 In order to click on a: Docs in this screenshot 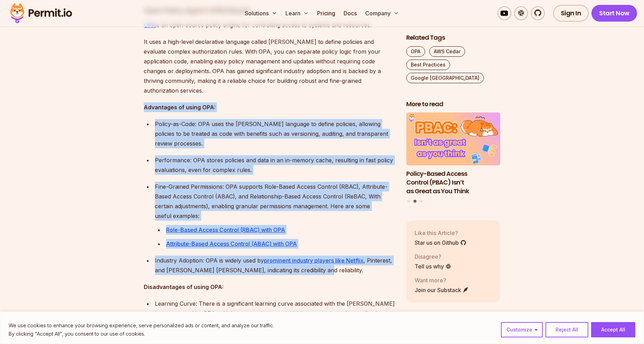, I will do `click(350, 13)`.